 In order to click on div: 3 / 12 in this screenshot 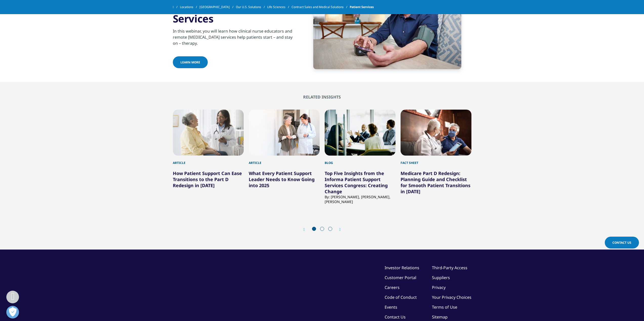, I will do `click(360, 157)`.